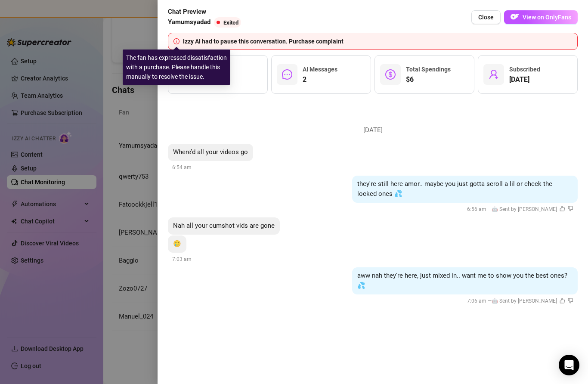  What do you see at coordinates (520, 210) in the screenshot?
I see `span: 6:56 am —` at bounding box center [520, 210].